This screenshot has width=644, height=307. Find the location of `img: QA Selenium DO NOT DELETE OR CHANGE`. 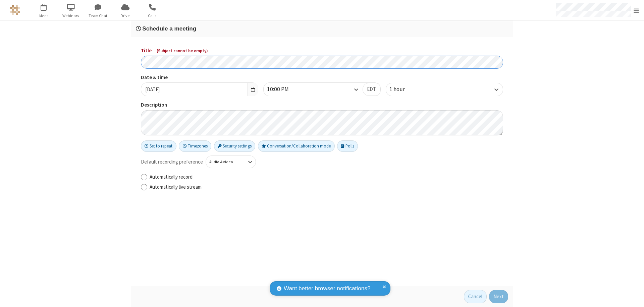

img: QA Selenium DO NOT DELETE OR CHANGE is located at coordinates (15, 10).